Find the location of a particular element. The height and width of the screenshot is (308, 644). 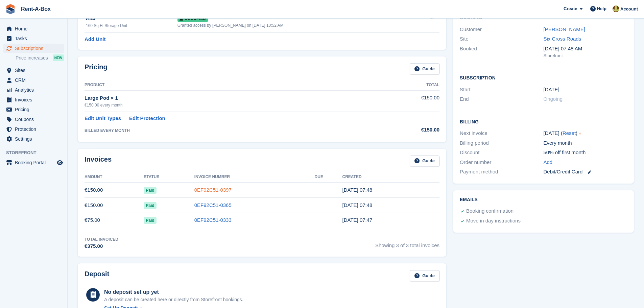

div: Billing period is located at coordinates (501, 143).